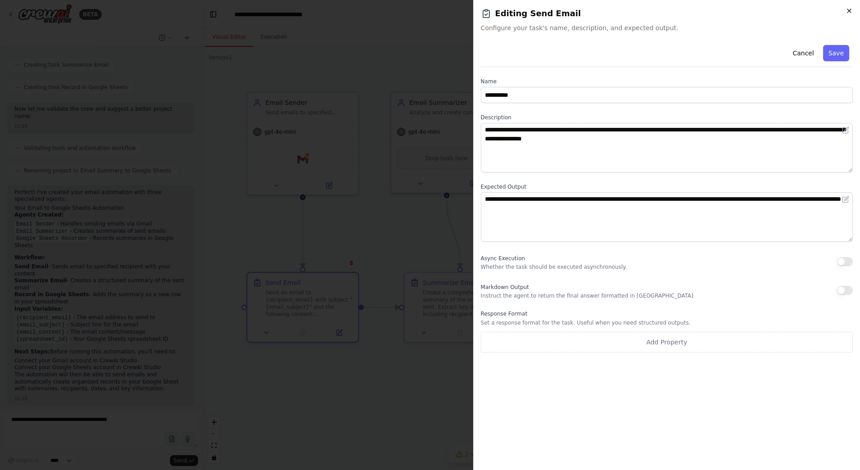 The height and width of the screenshot is (470, 860). Describe the element at coordinates (803, 53) in the screenshot. I see `button: Cancel` at that location.